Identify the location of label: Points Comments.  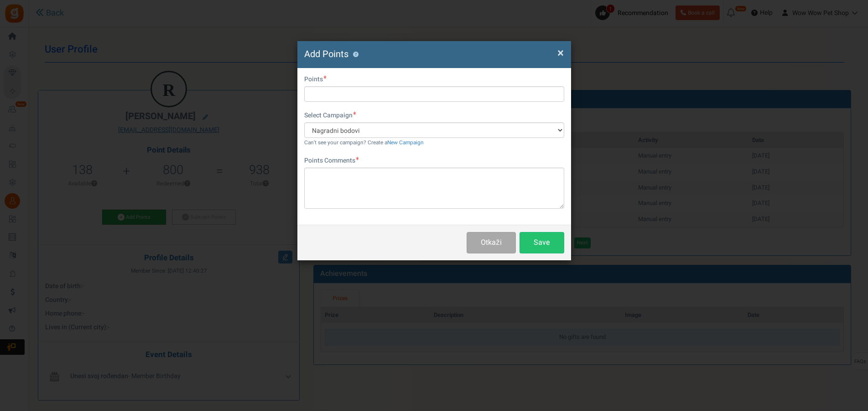
(332, 161).